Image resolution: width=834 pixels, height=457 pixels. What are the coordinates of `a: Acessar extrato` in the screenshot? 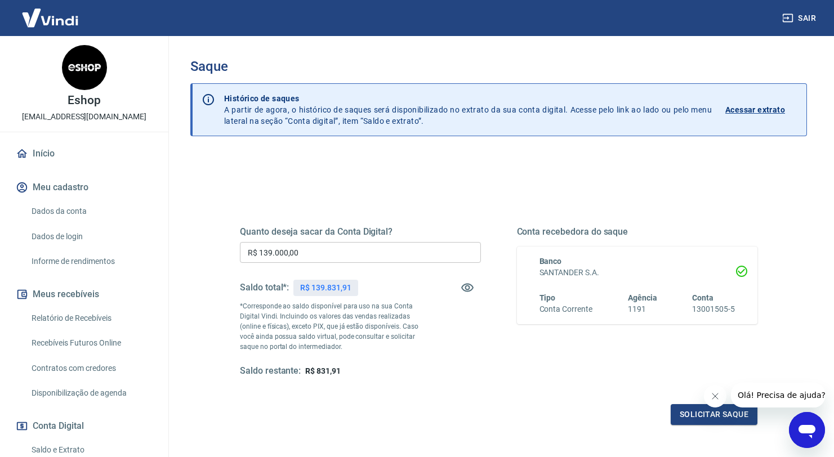 It's located at (761, 110).